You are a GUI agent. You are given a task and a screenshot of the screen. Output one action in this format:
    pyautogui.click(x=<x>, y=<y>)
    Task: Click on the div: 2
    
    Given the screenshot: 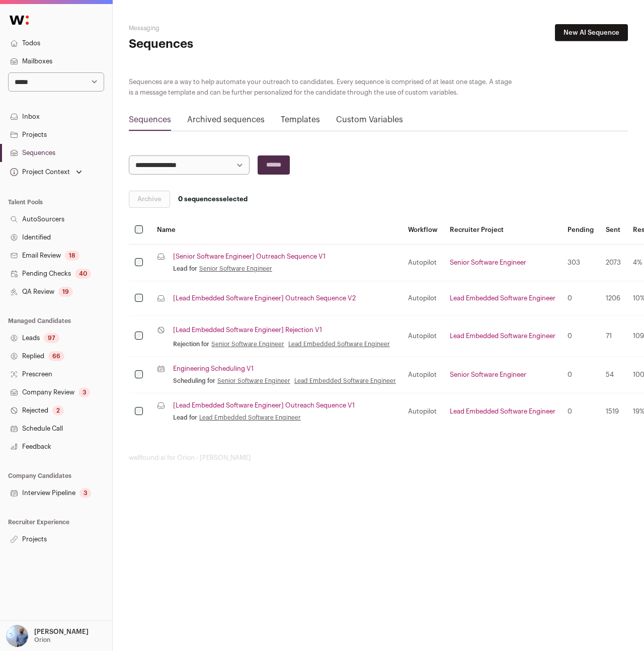 What is the action you would take?
    pyautogui.click(x=58, y=410)
    